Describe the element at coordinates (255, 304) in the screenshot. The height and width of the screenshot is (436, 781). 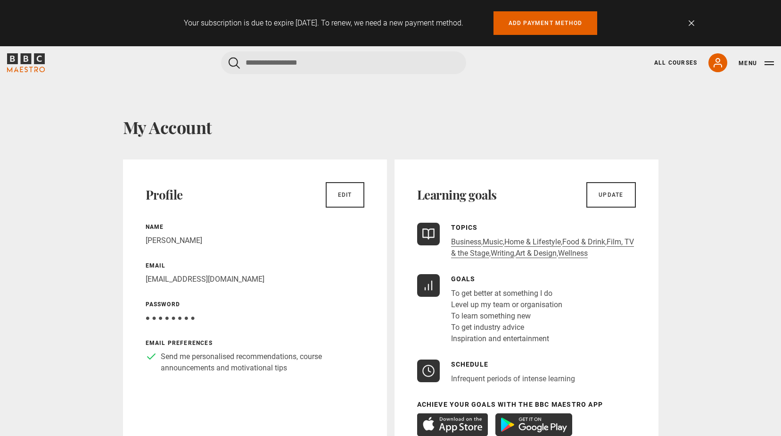
I see `p: Password` at that location.